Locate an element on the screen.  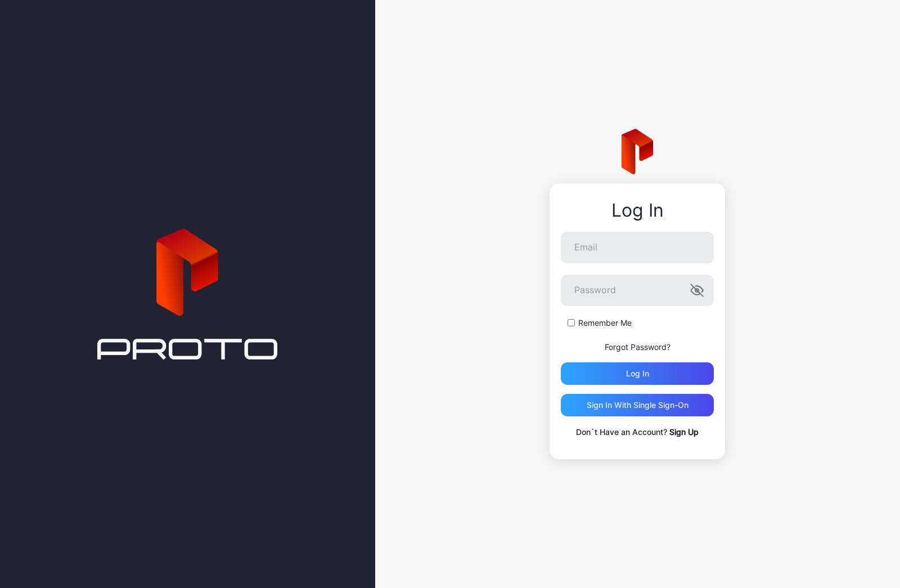
button: Sign in With Single Sign-On is located at coordinates (637, 405).